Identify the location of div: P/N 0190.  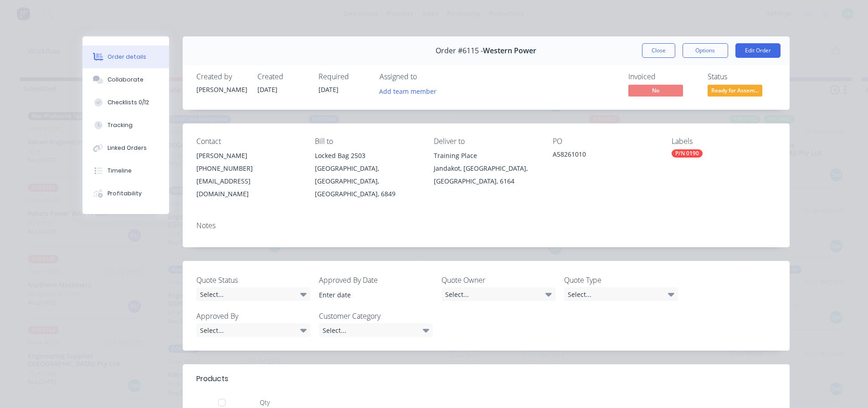
(688, 153).